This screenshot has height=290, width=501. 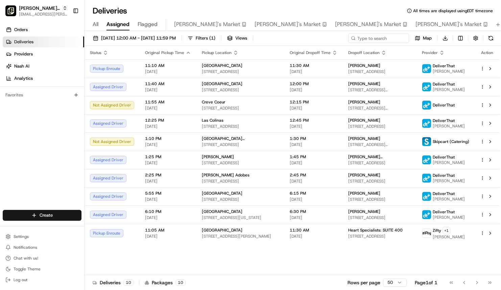 What do you see at coordinates (168, 230) in the screenshot?
I see `span: 11:05 AM` at bounding box center [168, 230].